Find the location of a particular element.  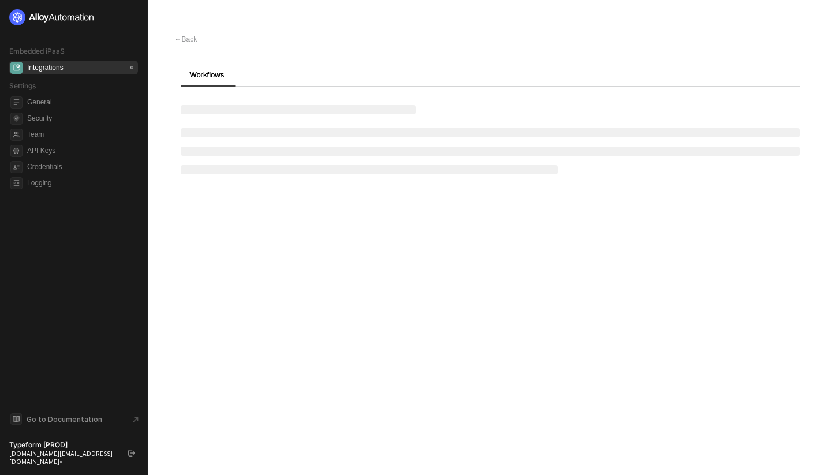

a: logo is located at coordinates (73, 17).